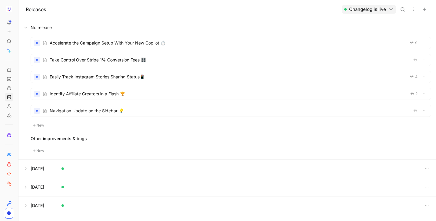  Describe the element at coordinates (36, 9) in the screenshot. I see `h1: Releases` at that location.